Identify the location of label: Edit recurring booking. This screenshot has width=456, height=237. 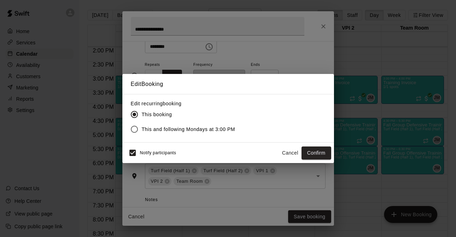
(186, 104).